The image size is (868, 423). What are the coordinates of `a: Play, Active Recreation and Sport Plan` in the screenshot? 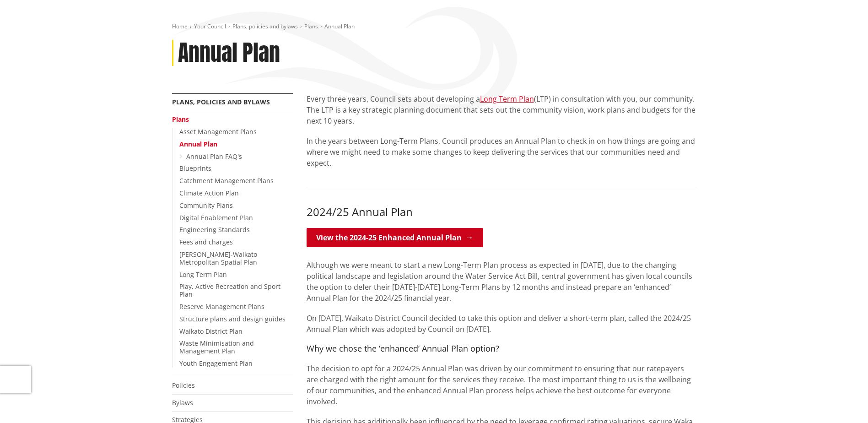 It's located at (230, 290).